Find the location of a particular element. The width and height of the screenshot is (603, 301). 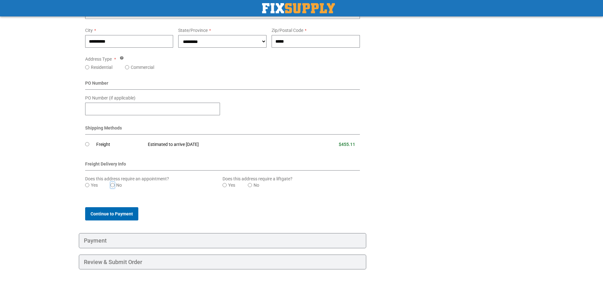

button: Continue to Payment is located at coordinates (112, 214).